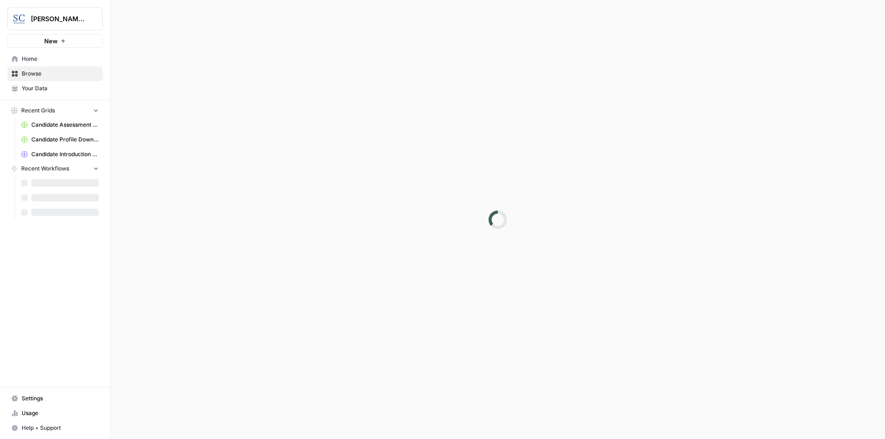 Image resolution: width=885 pixels, height=439 pixels. Describe the element at coordinates (38, 111) in the screenshot. I see `span: Recent Grids` at that location.